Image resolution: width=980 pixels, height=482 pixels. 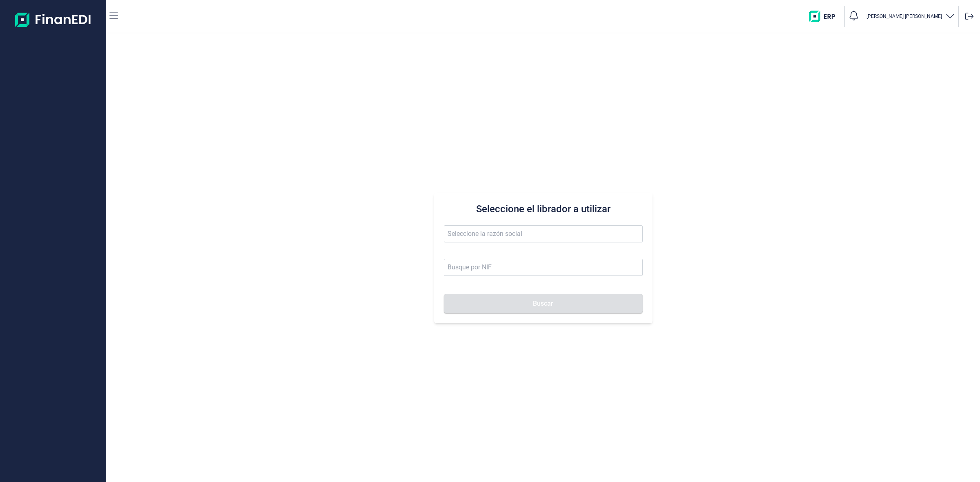 I want to click on input: Busque por NIF, so click(x=543, y=268).